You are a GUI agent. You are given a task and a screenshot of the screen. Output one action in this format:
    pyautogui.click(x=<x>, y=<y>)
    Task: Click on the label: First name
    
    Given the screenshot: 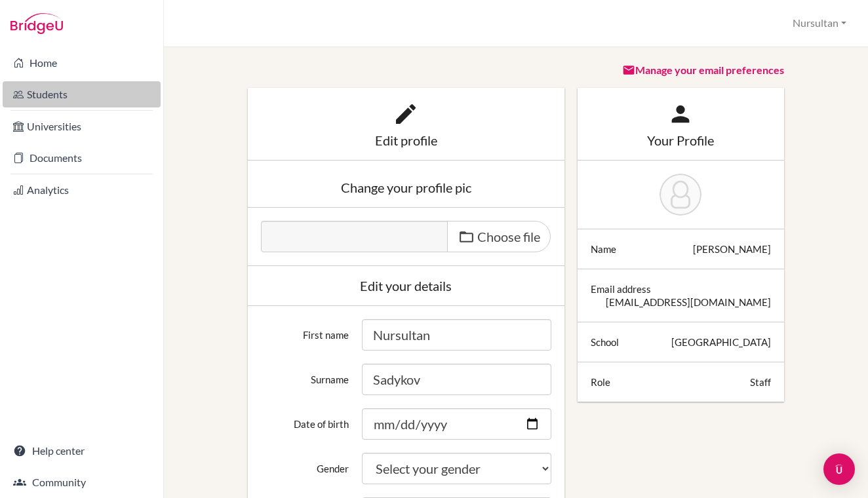 What is the action you would take?
    pyautogui.click(x=305, y=330)
    